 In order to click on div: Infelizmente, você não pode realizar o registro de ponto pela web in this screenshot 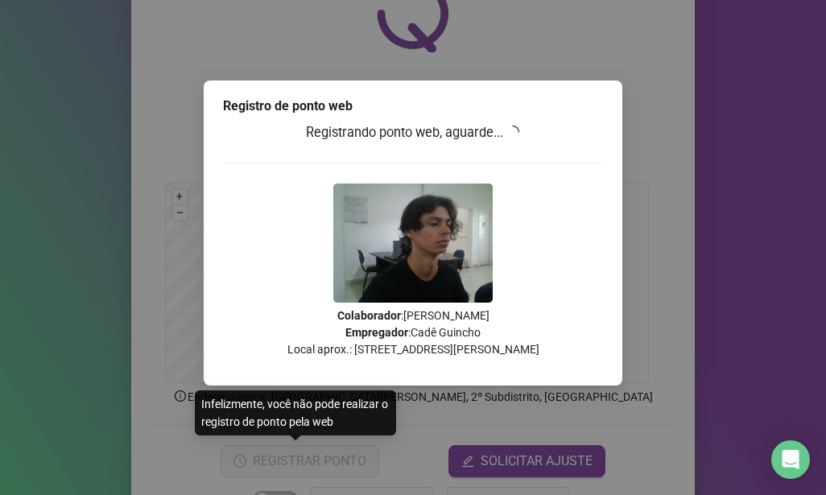, I will do `click(295, 413)`.